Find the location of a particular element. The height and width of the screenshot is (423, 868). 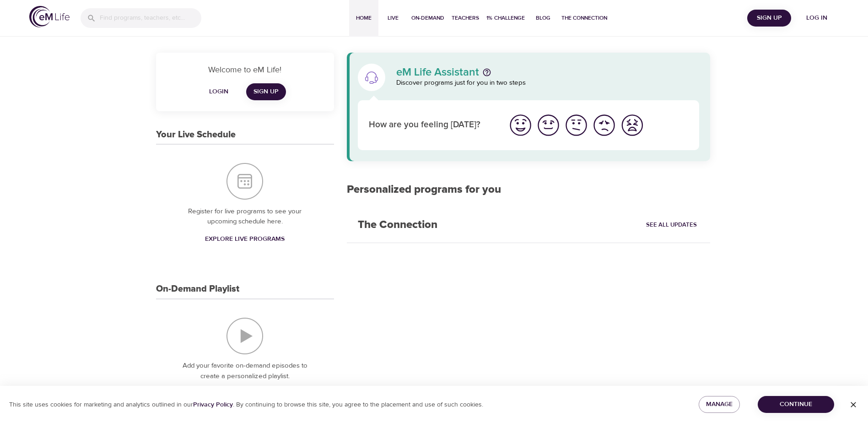

span: Manage is located at coordinates (719, 405).